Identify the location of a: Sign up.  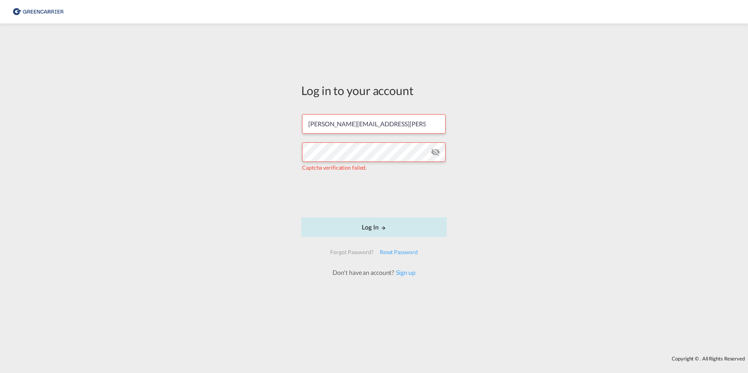
(405, 272).